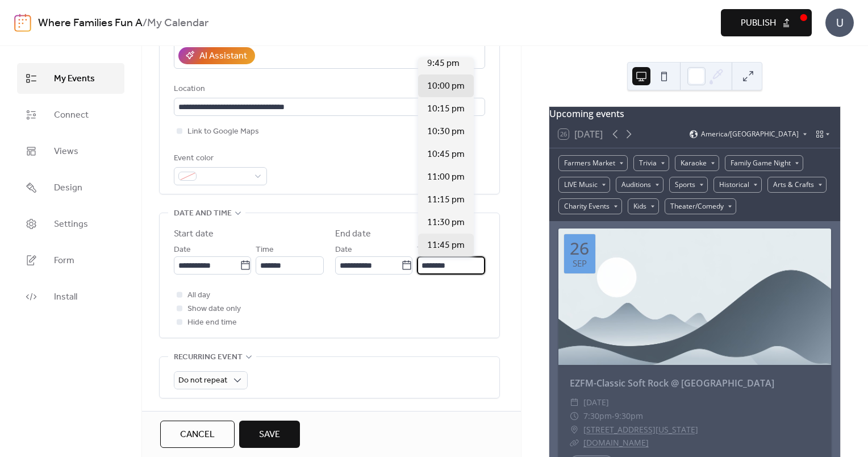 This screenshot has width=868, height=457. Describe the element at coordinates (197, 435) in the screenshot. I see `span: Cancel` at that location.